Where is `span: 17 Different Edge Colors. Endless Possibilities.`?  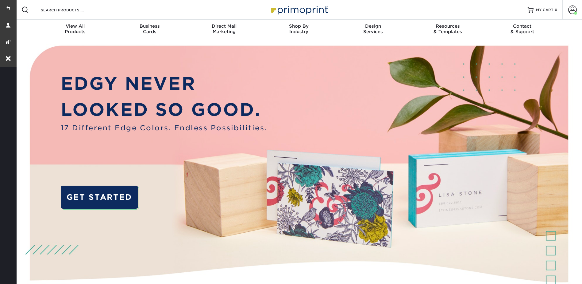
span: 17 Different Edge Colors. Endless Possibilities. is located at coordinates (164, 128).